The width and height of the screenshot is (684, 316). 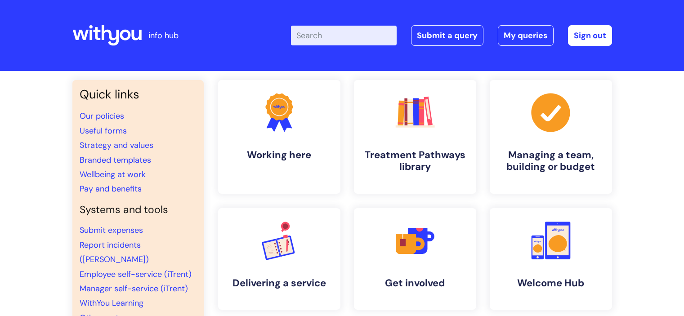 I want to click on a: Submit expenses, so click(x=111, y=230).